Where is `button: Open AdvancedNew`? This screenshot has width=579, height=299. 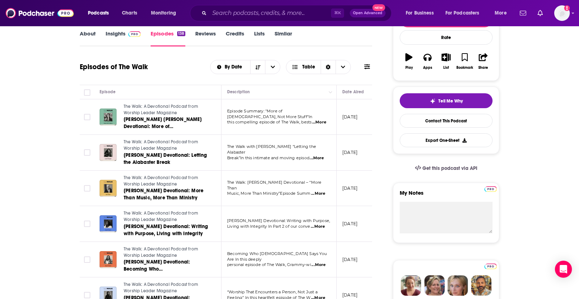
button: Open AdvancedNew is located at coordinates (367, 13).